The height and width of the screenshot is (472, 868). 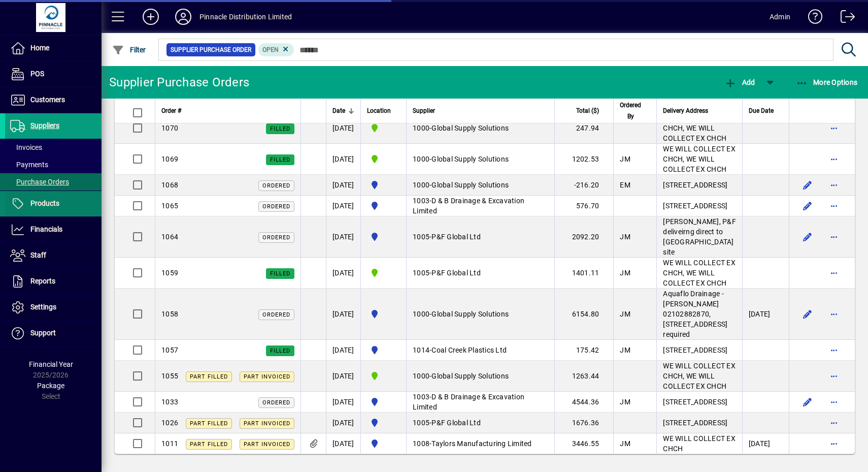 What do you see at coordinates (246, 17) in the screenshot?
I see `div: Pinnacle Distribution Limited` at bounding box center [246, 17].